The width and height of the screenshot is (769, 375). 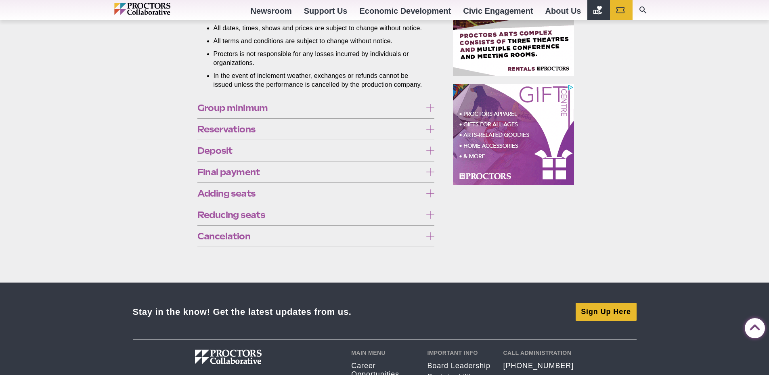 What do you see at coordinates (318, 28) in the screenshot?
I see `li: All dates, times, shows and prices are subject to change without notice.` at bounding box center [318, 28].